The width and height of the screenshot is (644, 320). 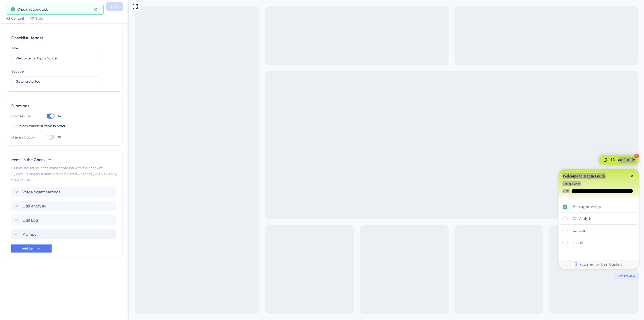 What do you see at coordinates (490, 160) in the screenshot?
I see `div: Open Dapta Guide checklist, remaining modules: 3` at bounding box center [490, 160].